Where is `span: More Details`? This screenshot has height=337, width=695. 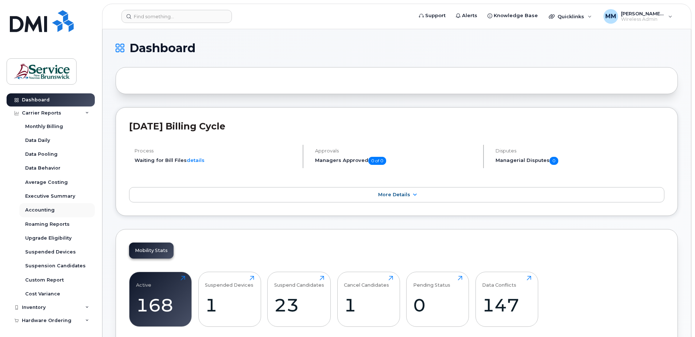
span: More Details is located at coordinates (394, 194).